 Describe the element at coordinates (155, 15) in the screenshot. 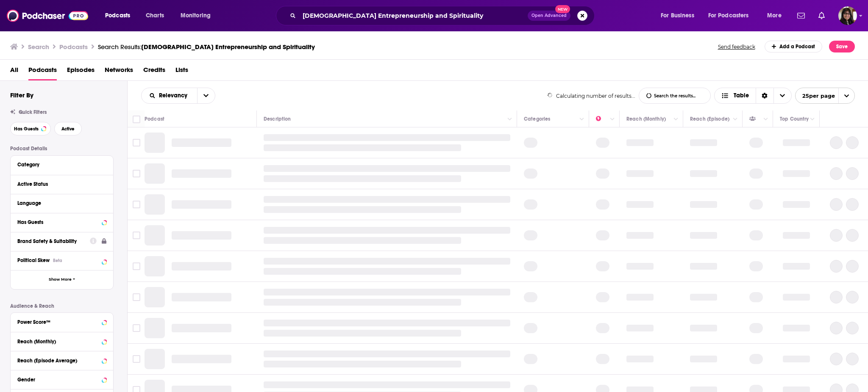

I see `a: Charts` at that location.